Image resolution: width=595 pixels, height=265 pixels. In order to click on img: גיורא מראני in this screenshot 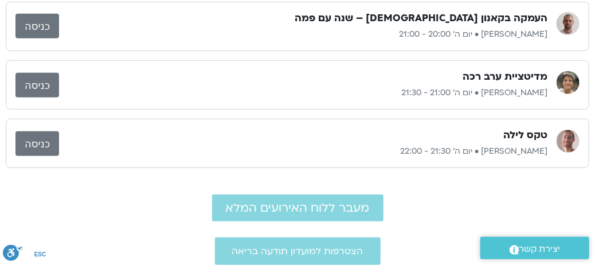, I will do `click(568, 141)`.